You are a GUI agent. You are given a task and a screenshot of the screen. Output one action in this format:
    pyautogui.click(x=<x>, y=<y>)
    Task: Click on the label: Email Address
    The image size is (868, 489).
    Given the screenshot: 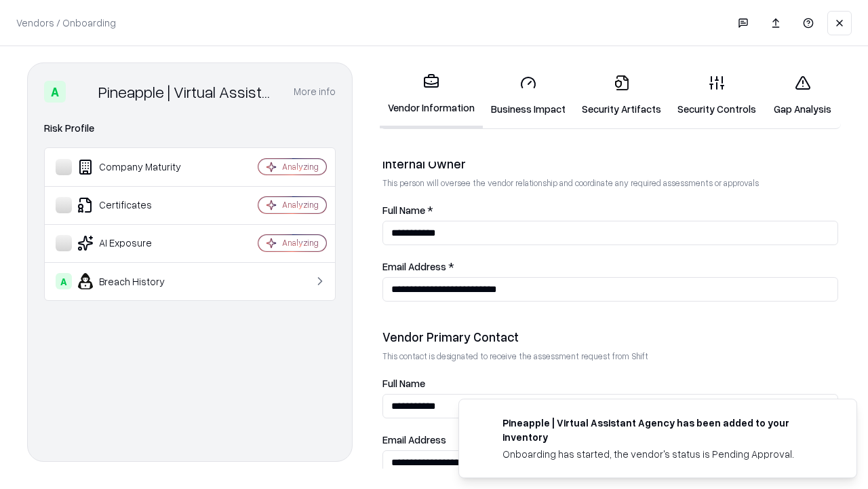 What is the action you would take?
    pyautogui.click(x=610, y=439)
    